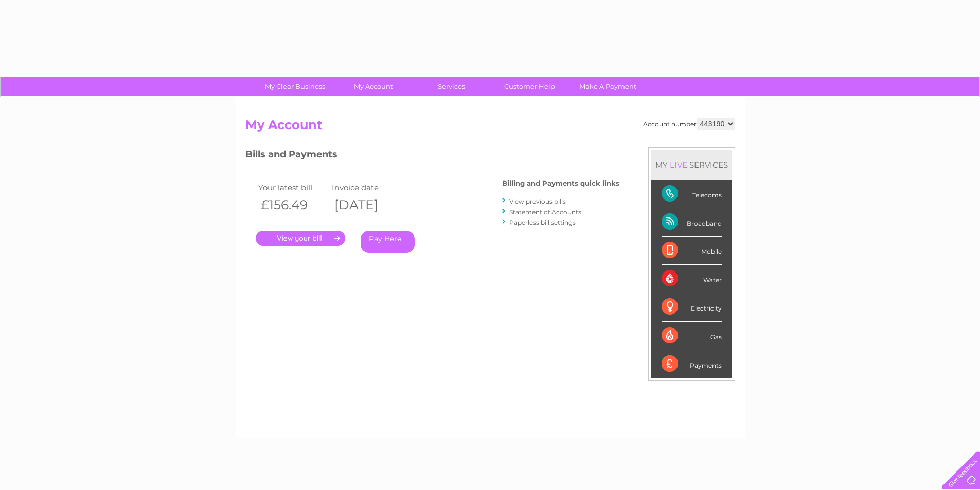 This screenshot has height=490, width=980. I want to click on a: Pay Here, so click(387, 241).